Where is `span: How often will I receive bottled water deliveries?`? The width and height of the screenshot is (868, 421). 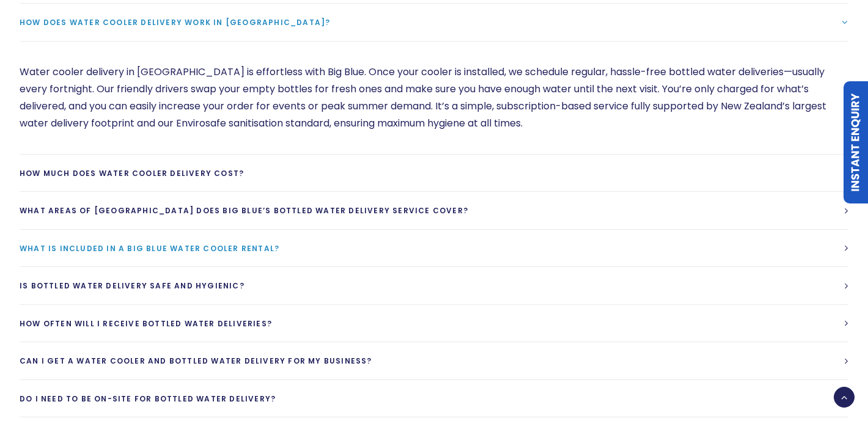 span: How often will I receive bottled water deliveries? is located at coordinates (145, 323).